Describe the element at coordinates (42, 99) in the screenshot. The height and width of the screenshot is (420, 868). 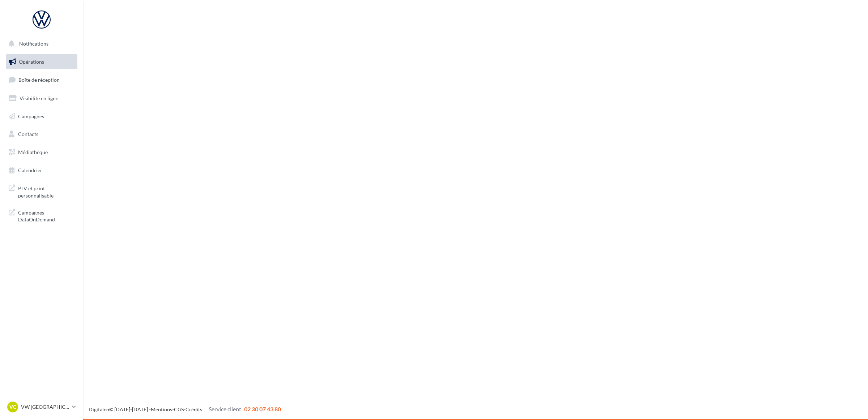
I see `a: Visibilité en ligne` at that location.